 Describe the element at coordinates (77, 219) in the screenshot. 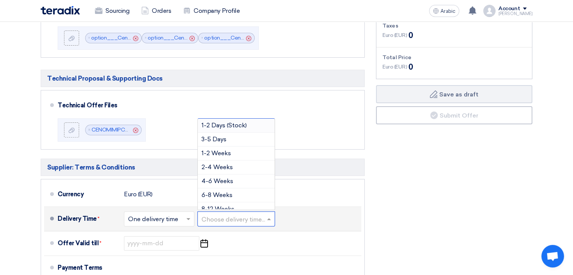

I see `font: Delivery Time` at that location.